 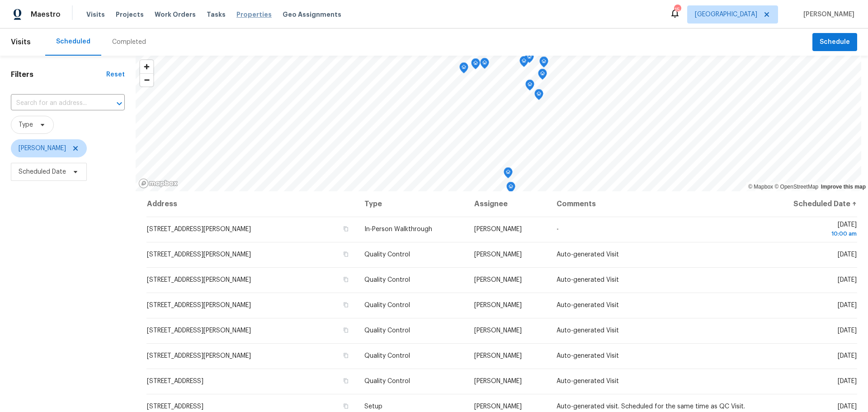 What do you see at coordinates (115, 75) in the screenshot?
I see `div: Reset` at bounding box center [115, 75].